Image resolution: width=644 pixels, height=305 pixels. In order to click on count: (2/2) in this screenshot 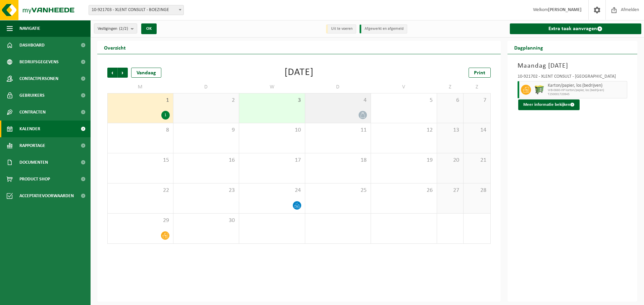, I will do `click(124, 29)`.